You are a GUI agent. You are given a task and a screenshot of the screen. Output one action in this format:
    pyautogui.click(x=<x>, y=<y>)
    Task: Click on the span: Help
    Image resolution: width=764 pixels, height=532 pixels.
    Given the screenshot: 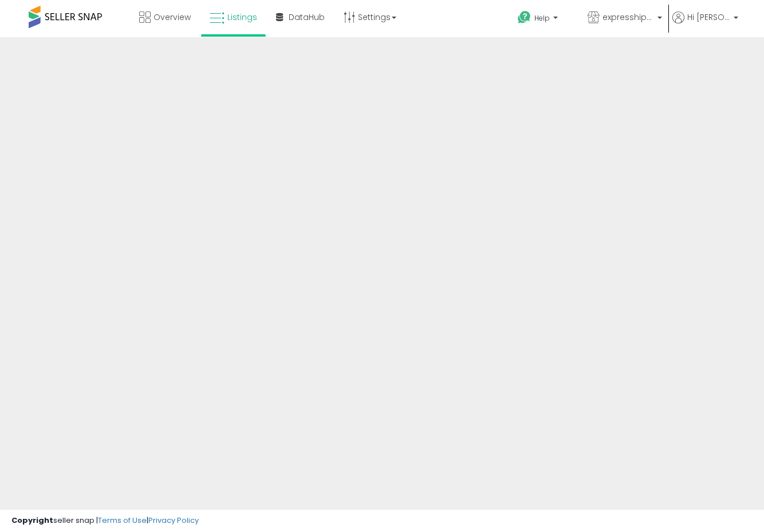 What is the action you would take?
    pyautogui.click(x=542, y=17)
    